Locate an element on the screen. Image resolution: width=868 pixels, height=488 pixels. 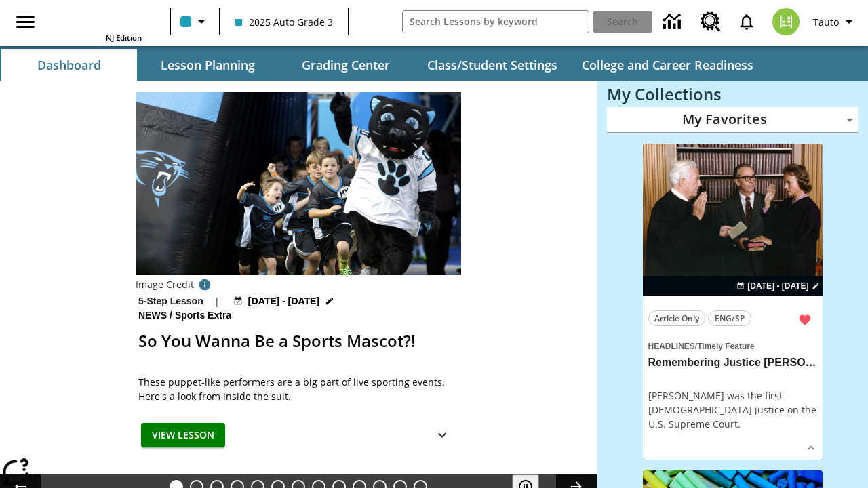
div: My Favorites is located at coordinates (733, 120).